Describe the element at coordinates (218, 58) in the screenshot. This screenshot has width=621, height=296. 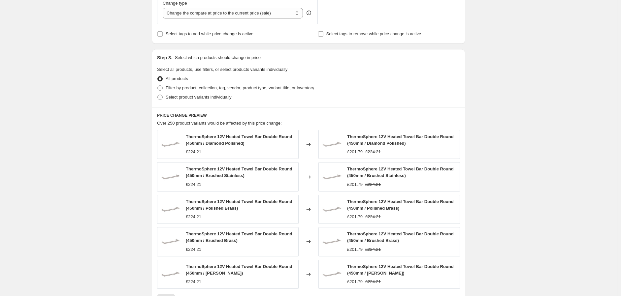
I see `p: Select which products should change in price` at that location.